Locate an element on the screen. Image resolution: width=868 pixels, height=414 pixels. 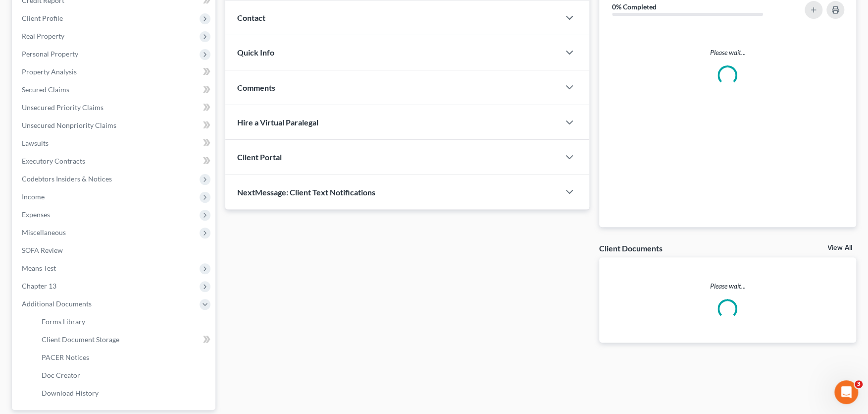
span: NextMessage: Client Text Notifications is located at coordinates (306, 192).